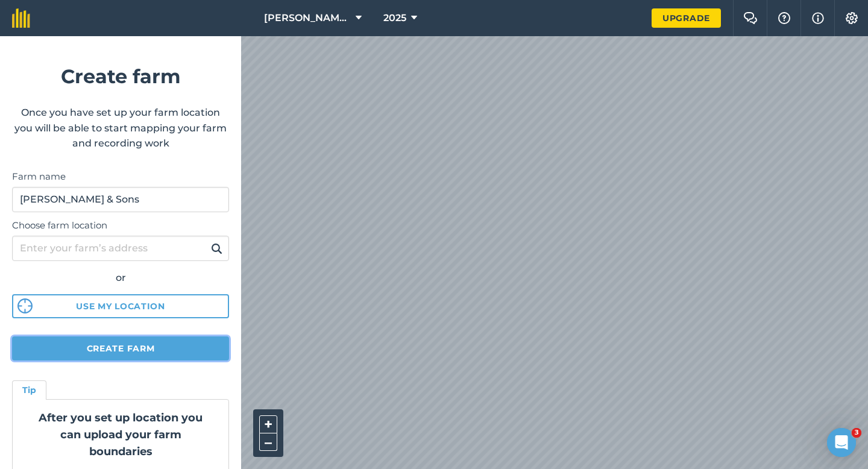  What do you see at coordinates (120, 128) in the screenshot?
I see `p: Once you have set up your farm location you will be able to start mapping your farm and recording...` at bounding box center [120, 128].